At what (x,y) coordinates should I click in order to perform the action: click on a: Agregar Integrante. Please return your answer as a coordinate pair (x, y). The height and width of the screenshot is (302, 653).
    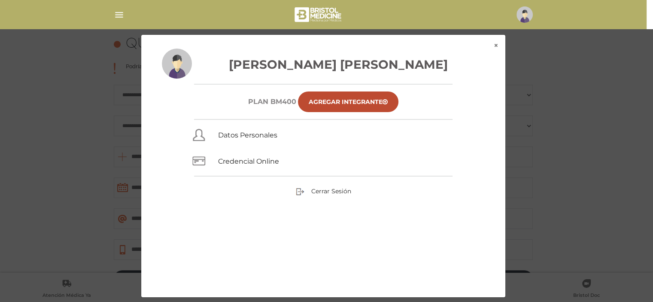
    Looking at the image, I should click on (348, 102).